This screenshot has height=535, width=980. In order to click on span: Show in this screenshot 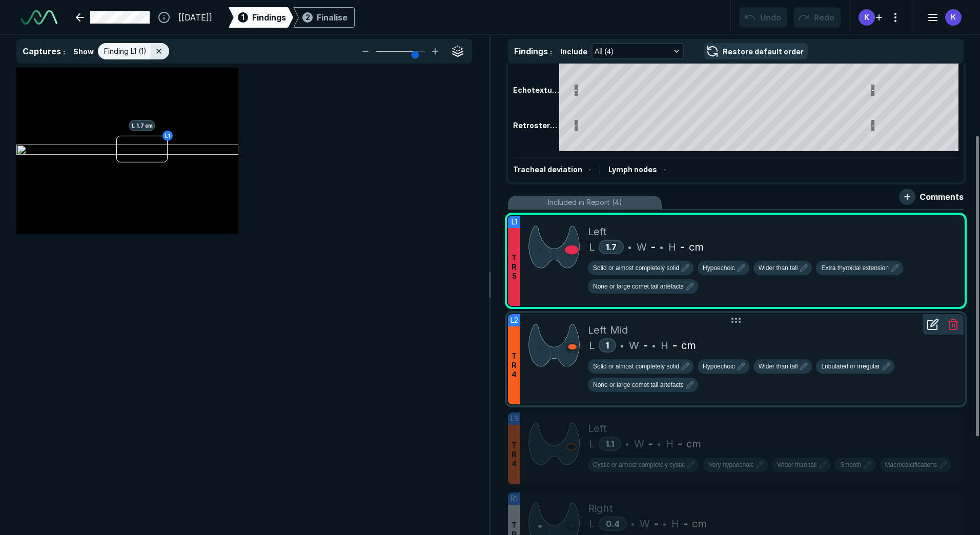, I will do `click(83, 51)`.